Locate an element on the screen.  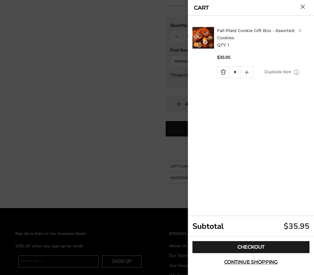
h2: QTY: 1 is located at coordinates (264, 38).